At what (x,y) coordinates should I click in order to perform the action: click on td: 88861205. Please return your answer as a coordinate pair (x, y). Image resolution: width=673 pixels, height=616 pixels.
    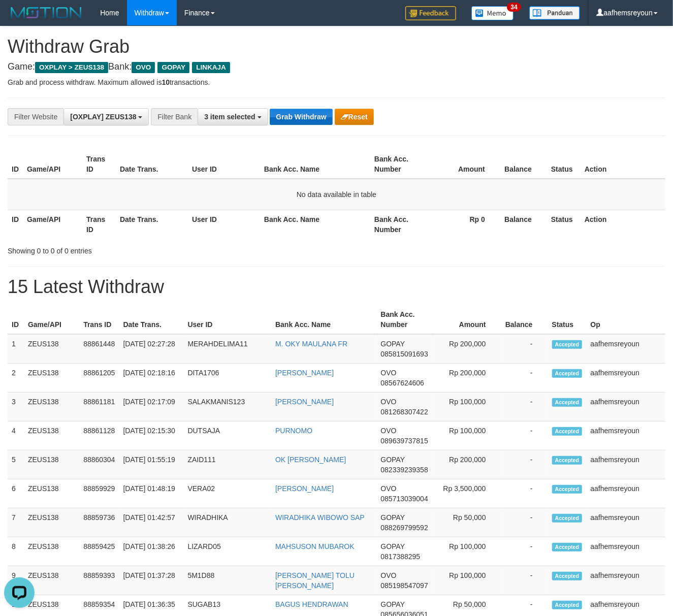
    Looking at the image, I should click on (99, 378).